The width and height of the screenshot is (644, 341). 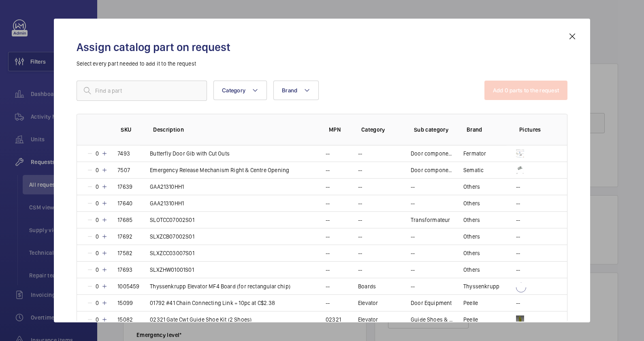 I want to click on button: Brand, so click(x=296, y=90).